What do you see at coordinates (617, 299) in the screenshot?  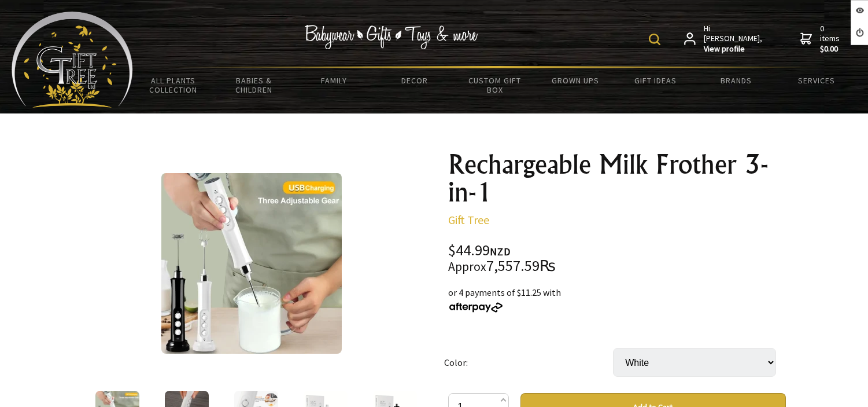 I see `div: or 4 payments of $11.25 with` at bounding box center [617, 299].